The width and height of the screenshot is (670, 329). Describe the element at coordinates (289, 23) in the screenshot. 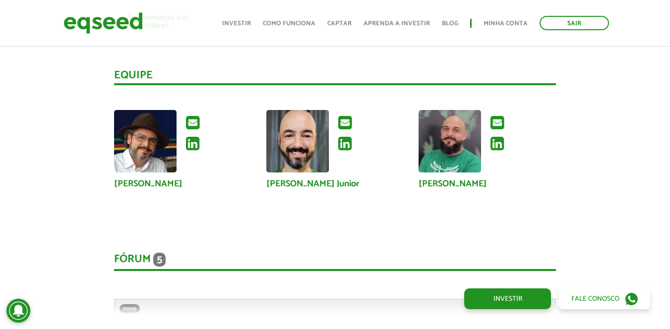

I see `a: Como funciona` at that location.